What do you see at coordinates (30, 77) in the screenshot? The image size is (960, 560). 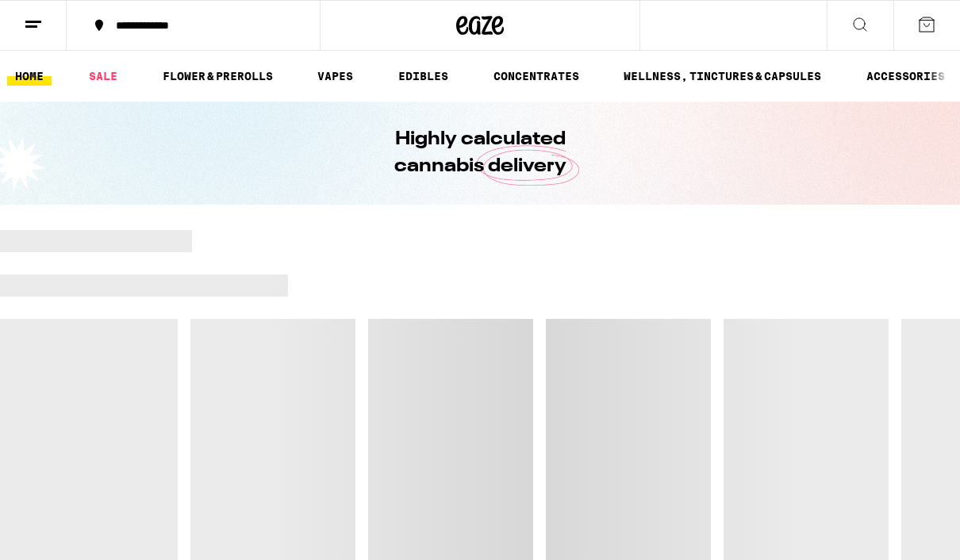 I see `a: HOME` at bounding box center [30, 77].